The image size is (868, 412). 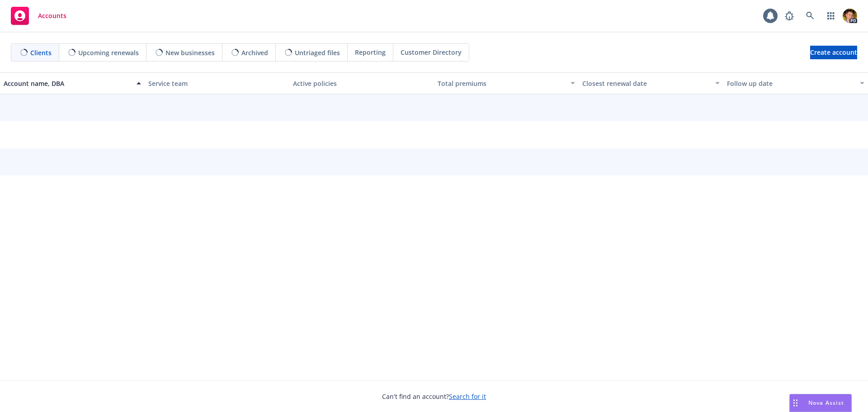 I want to click on button: Nova Assist, so click(x=821, y=403).